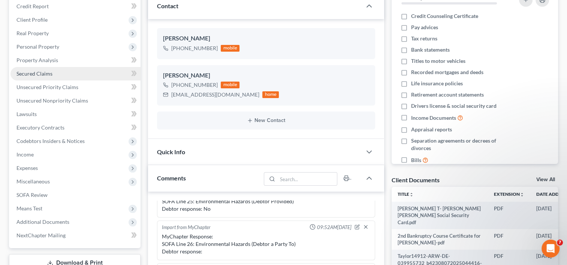 Image resolution: width=567 pixels, height=265 pixels. I want to click on span: Credit Counseling Certificate, so click(445, 16).